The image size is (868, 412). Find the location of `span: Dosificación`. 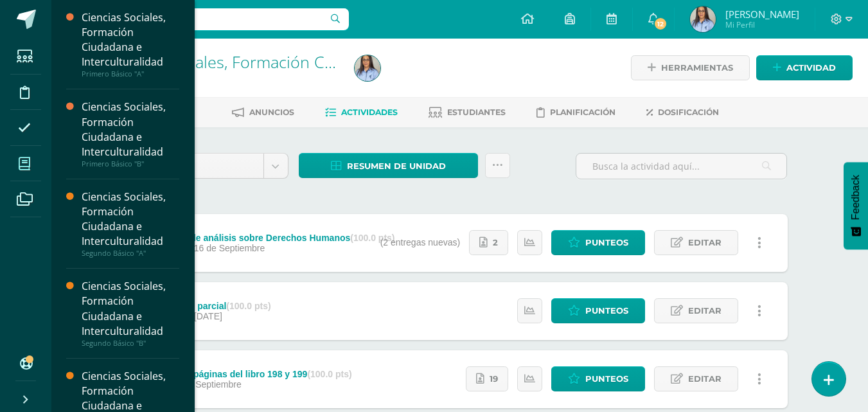

span: Dosificación is located at coordinates (688, 112).